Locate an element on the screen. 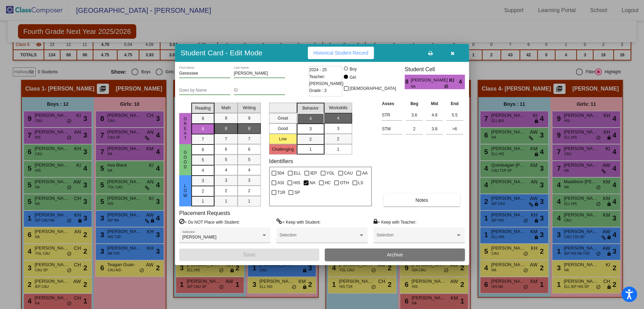 The image size is (644, 309). span: Great is located at coordinates (186, 129).